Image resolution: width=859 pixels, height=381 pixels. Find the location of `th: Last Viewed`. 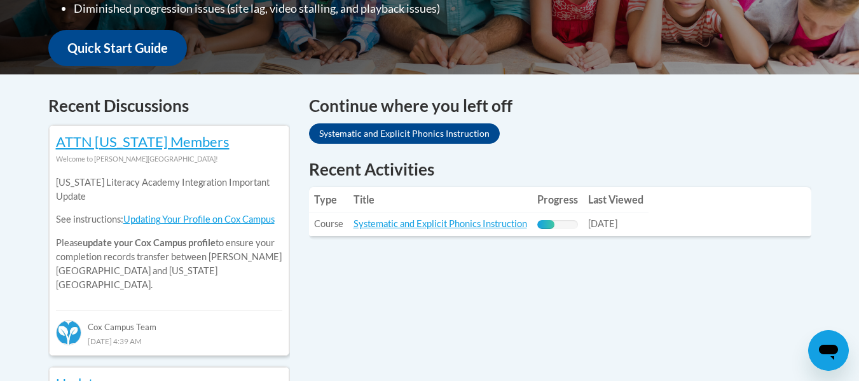

th: Last Viewed is located at coordinates (616, 200).